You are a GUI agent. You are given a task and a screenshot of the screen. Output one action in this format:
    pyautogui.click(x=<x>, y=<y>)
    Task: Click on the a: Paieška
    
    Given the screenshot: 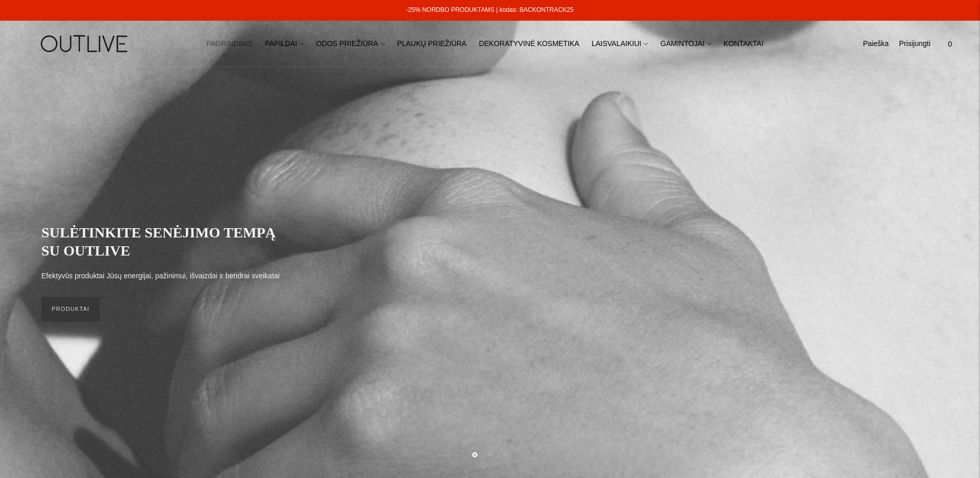 What is the action you would take?
    pyautogui.click(x=875, y=44)
    